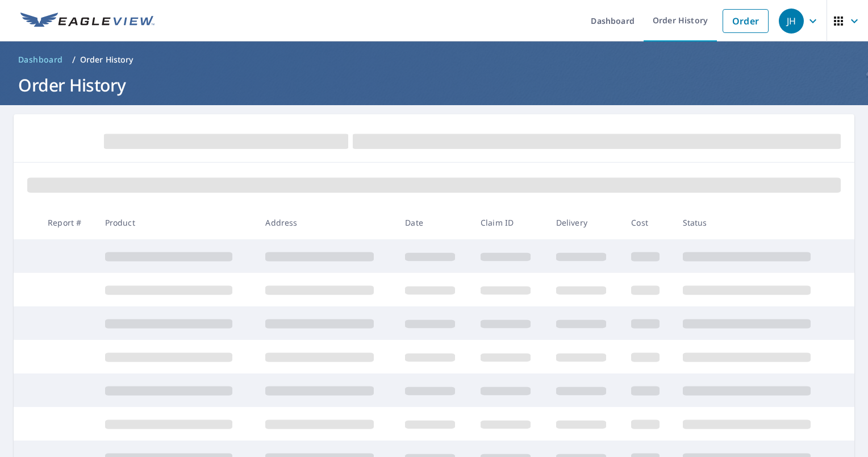 The image size is (868, 457). Describe the element at coordinates (791, 21) in the screenshot. I see `div: JH` at that location.